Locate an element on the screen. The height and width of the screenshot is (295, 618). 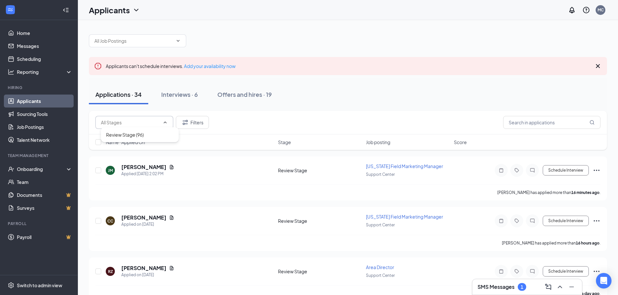
span: Area Director is located at coordinates (380, 267).